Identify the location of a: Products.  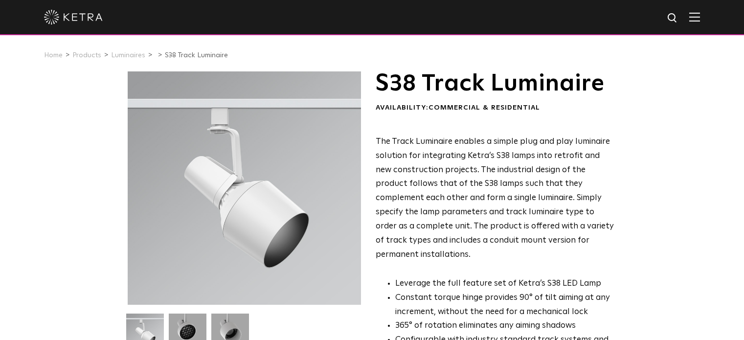
(87, 55).